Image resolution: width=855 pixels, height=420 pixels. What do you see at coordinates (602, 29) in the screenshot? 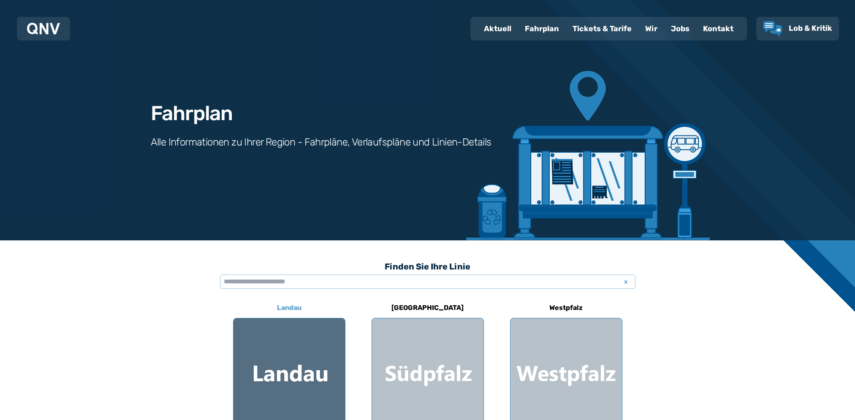
I see `div: Tickets & Tarife` at bounding box center [602, 29].